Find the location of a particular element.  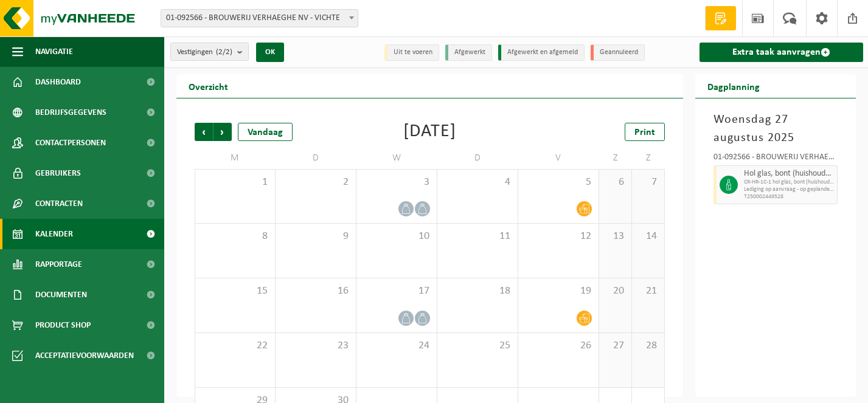

td: V is located at coordinates (558, 158).